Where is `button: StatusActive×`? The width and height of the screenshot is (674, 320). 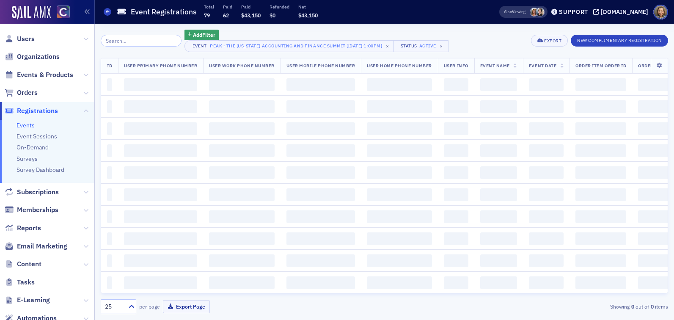
button: StatusActive× is located at coordinates (421, 46).